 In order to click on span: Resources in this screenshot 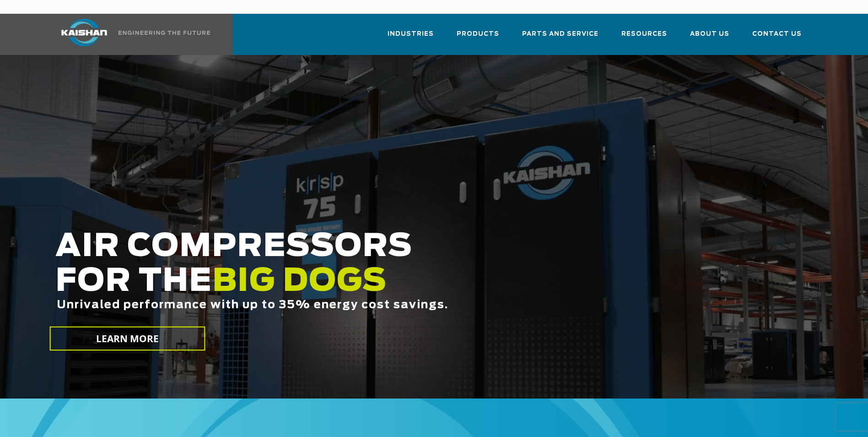, I will do `click(644, 34)`.